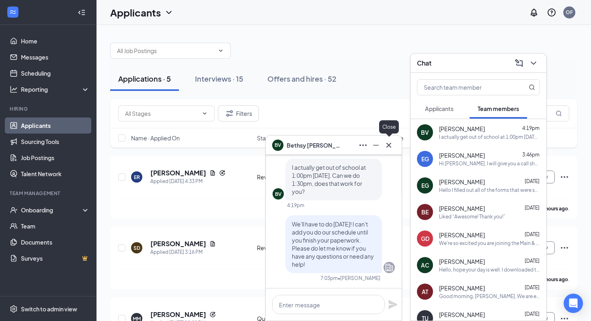 This screenshot has height=321, width=591. What do you see at coordinates (329, 278) in the screenshot?
I see `div: 7:03pm` at bounding box center [329, 278].